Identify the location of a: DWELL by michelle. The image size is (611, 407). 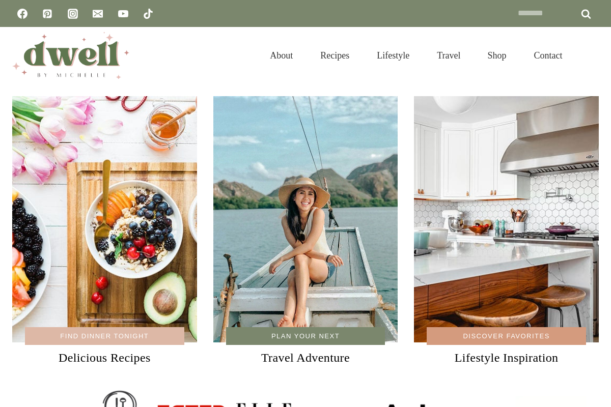
(71, 55).